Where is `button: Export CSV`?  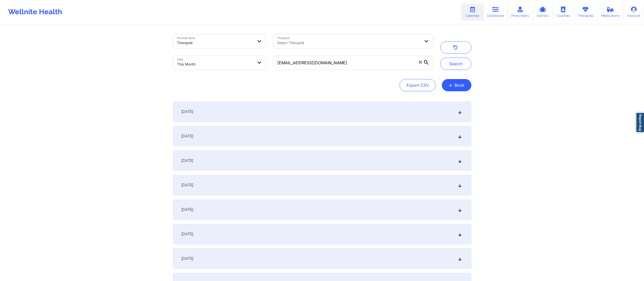
button: Export CSV is located at coordinates (418, 85).